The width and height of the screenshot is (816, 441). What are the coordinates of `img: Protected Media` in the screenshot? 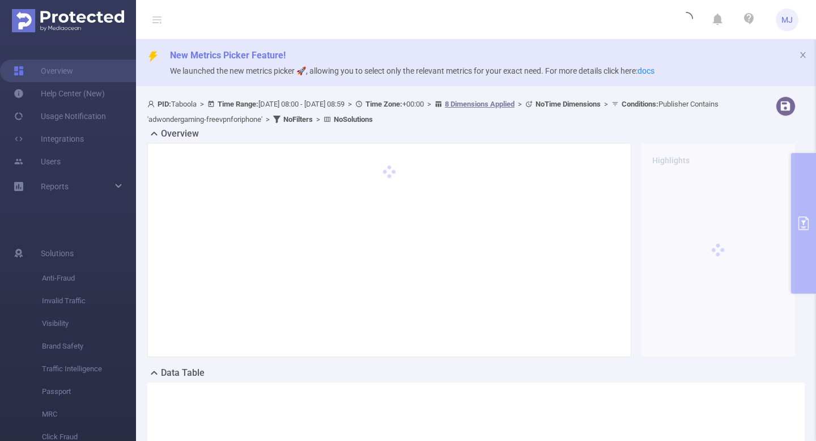 It's located at (68, 20).